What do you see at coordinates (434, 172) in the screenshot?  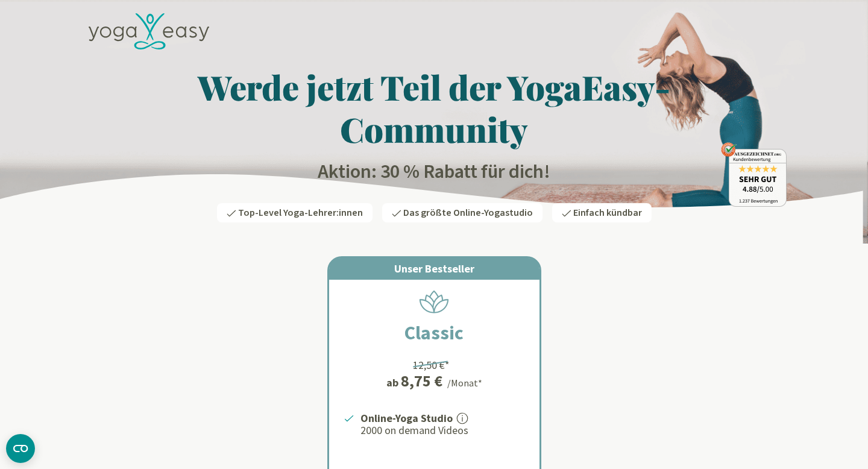 I see `h2: Aktion: 30 % Rabatt für dich!` at bounding box center [434, 172].